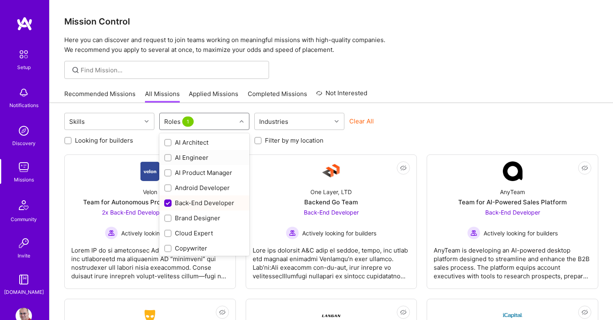  Describe the element at coordinates (171, 70) in the screenshot. I see `input: Find Mission...` at that location.